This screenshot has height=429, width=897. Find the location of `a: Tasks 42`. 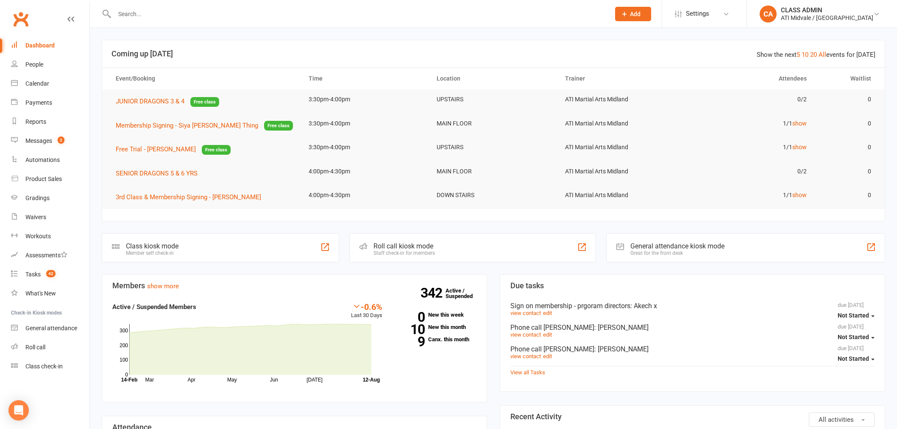

a: Tasks 42 is located at coordinates (50, 274).